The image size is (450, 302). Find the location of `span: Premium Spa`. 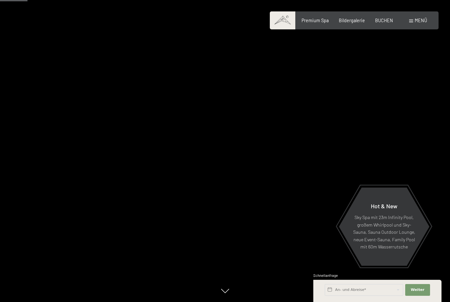

span: Premium Spa is located at coordinates (315, 20).